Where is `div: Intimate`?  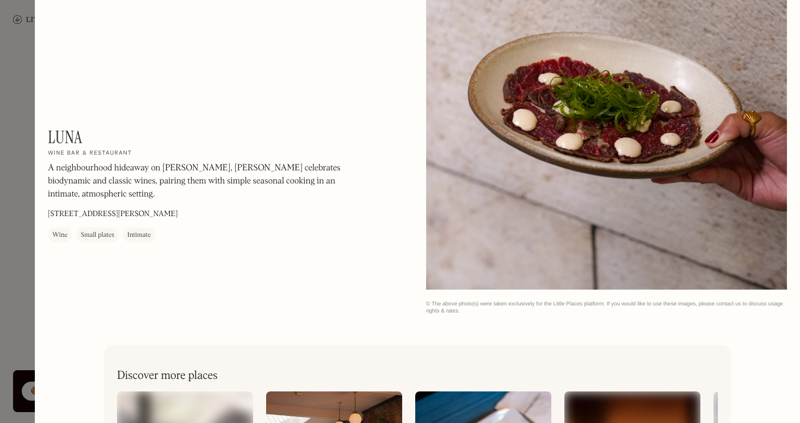 div: Intimate is located at coordinates (139, 236).